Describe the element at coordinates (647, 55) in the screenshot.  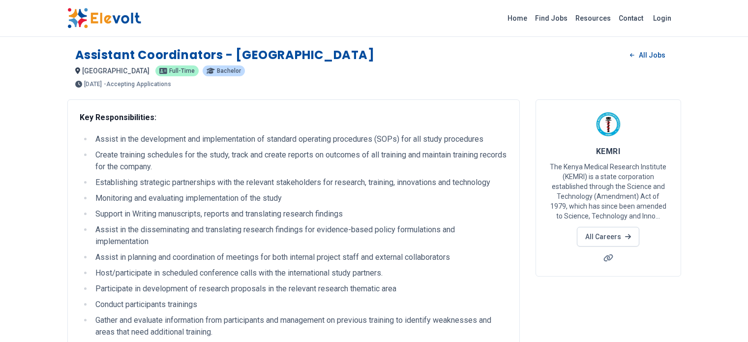
I see `a: All Jobs` at that location.